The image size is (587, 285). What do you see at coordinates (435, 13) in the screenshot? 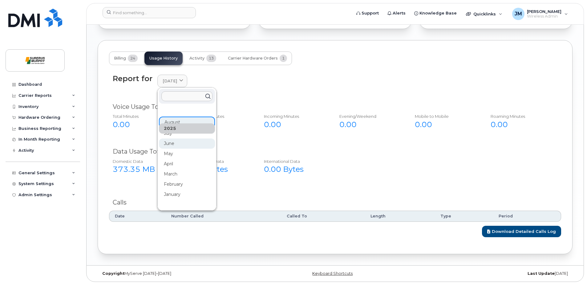
I see `a: Knowledge Base` at bounding box center [435, 13].